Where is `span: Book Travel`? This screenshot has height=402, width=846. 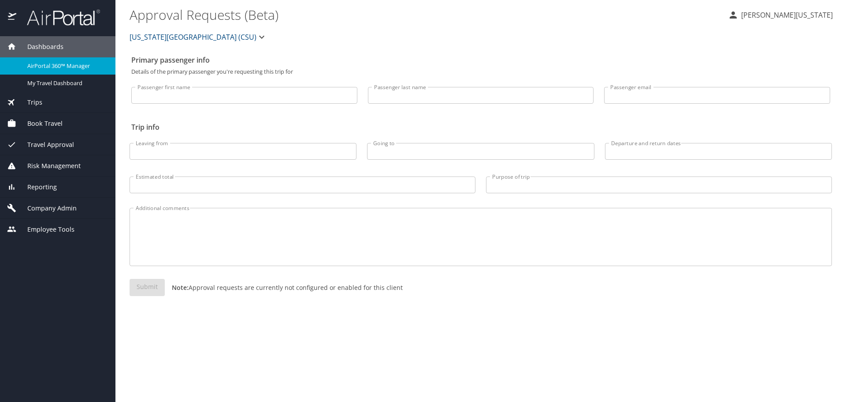 span: Book Travel is located at coordinates (39, 123).